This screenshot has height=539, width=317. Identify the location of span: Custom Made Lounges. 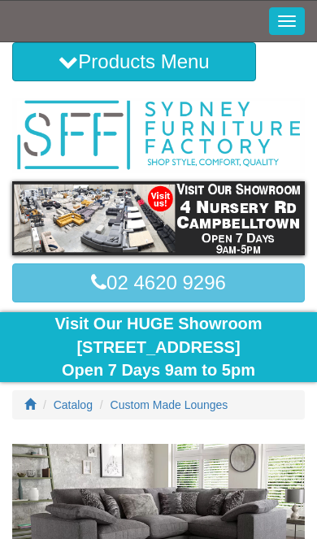
(169, 405).